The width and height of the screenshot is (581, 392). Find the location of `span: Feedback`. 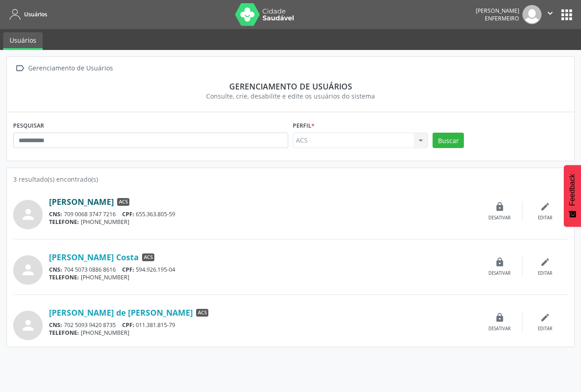

span: Feedback is located at coordinates (573, 190).